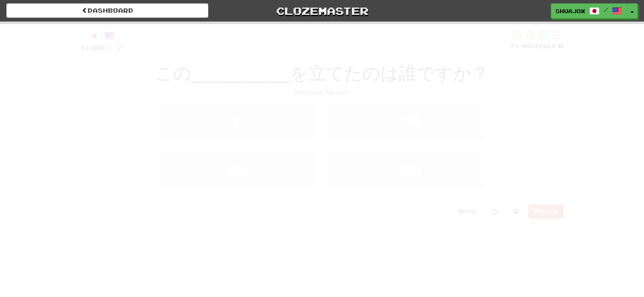 The width and height of the screenshot is (644, 297). What do you see at coordinates (389, 73) in the screenshot?
I see `span: を立てたのは誰ですか？` at bounding box center [389, 73].